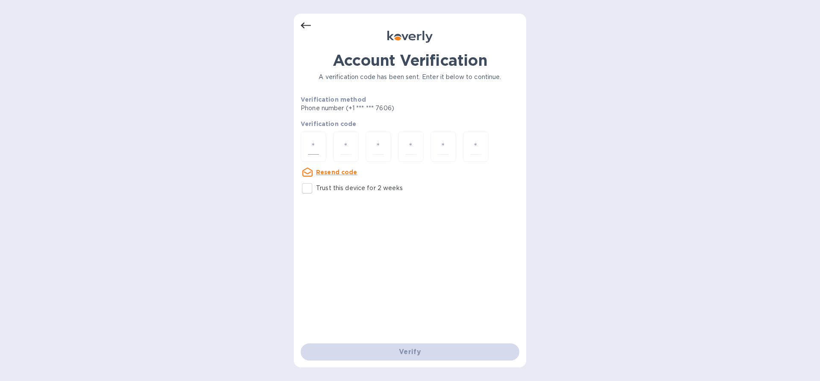 The height and width of the screenshot is (381, 820). What do you see at coordinates (359, 188) in the screenshot?
I see `p: Trust this device for 2 weeks` at bounding box center [359, 188].